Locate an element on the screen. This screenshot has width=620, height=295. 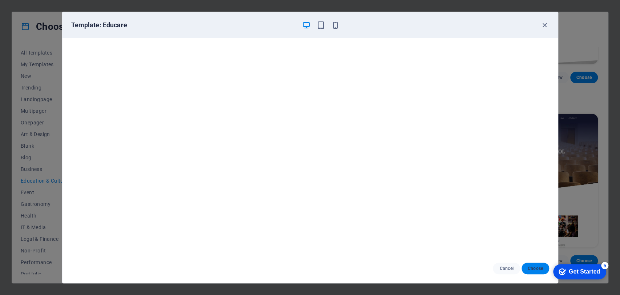
span: Cancel is located at coordinates (506, 268).